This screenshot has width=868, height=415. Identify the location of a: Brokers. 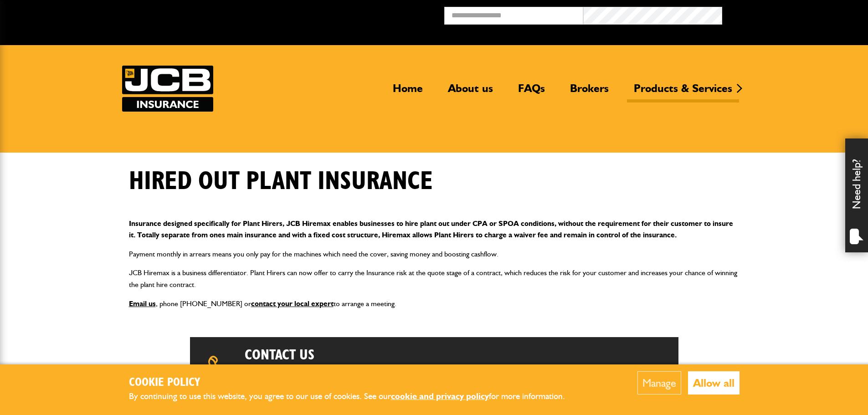
(589, 92).